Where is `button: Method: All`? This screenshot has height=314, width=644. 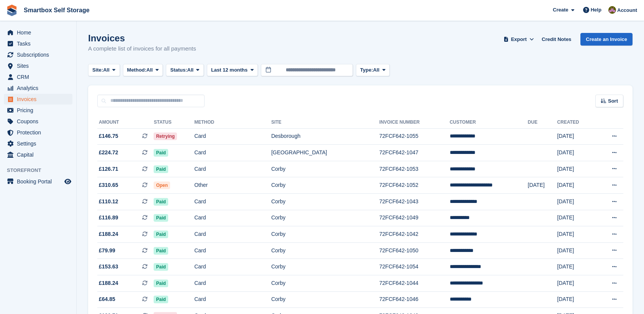 button: Method: All is located at coordinates (143, 70).